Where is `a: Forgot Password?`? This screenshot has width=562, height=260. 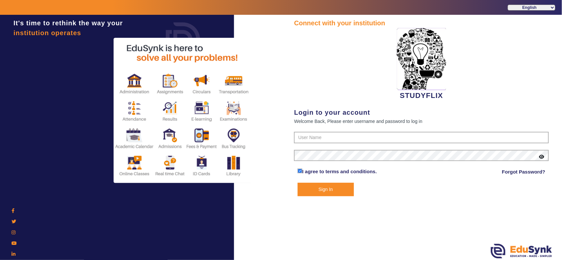
a: Forgot Password? is located at coordinates (524, 172).